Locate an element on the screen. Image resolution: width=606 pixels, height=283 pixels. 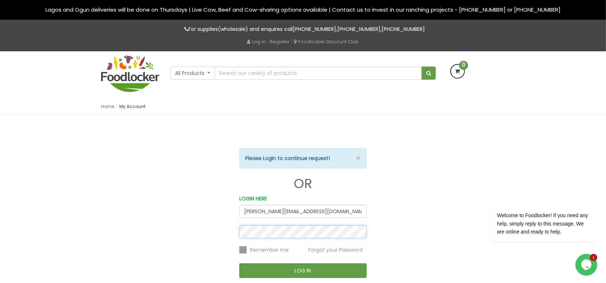
h1: OR is located at coordinates (303, 184).